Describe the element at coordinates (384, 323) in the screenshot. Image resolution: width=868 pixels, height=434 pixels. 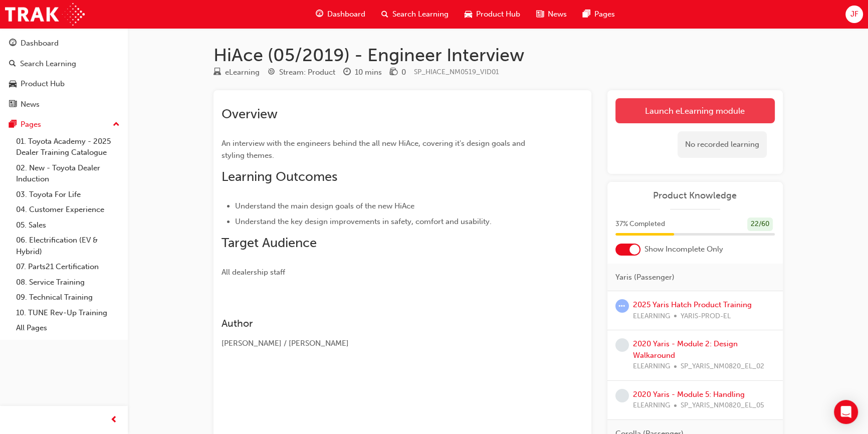
I see `h3: Author` at that location.